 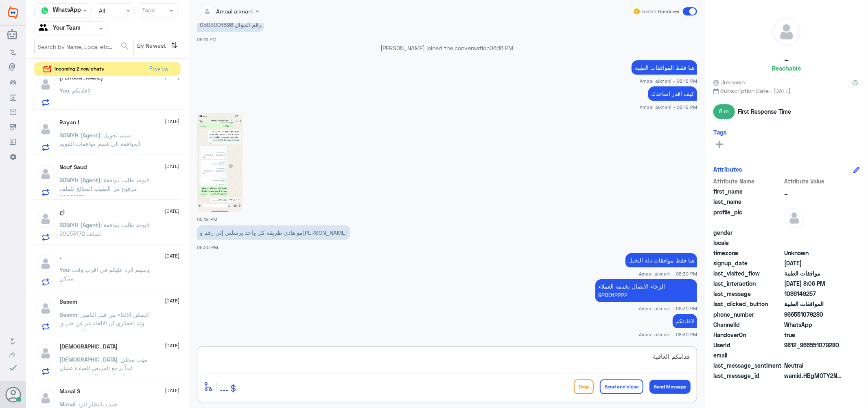 I want to click on span: : لايمكن الالغاء من قبل التامين وتم اخطاري ان الالغاء يتم عن طريق المستشفى, so click(x=105, y=322).